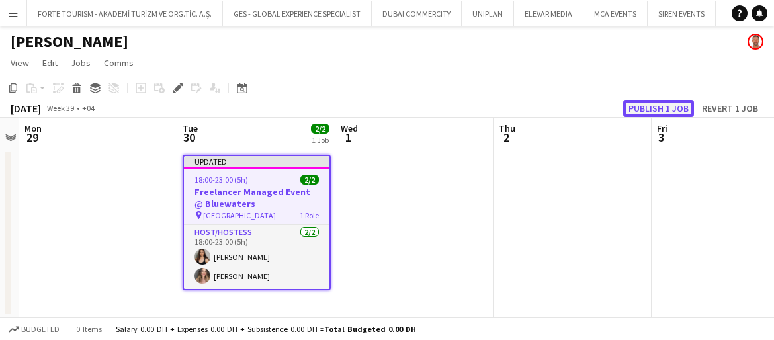  What do you see at coordinates (257, 198) in the screenshot?
I see `h3: Freelancer Managed Event @ Bluewaters` at bounding box center [257, 198].